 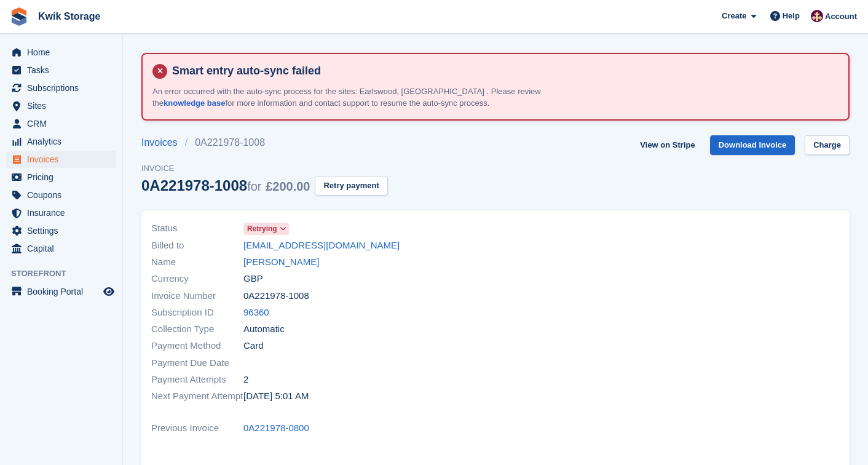 I want to click on a: Download Invoice, so click(x=753, y=145).